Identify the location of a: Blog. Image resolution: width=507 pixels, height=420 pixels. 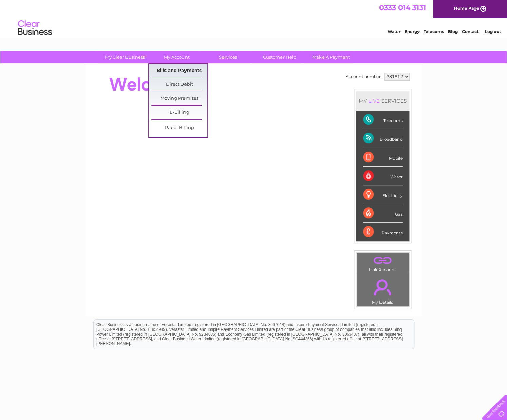
(453, 31).